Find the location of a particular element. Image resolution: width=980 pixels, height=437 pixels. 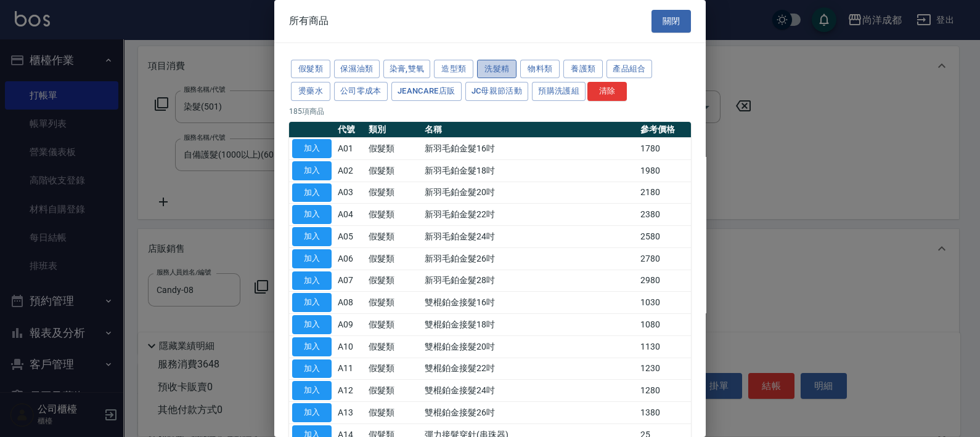

td: 新羽毛鉑金髮16吋 is located at coordinates (529, 149).